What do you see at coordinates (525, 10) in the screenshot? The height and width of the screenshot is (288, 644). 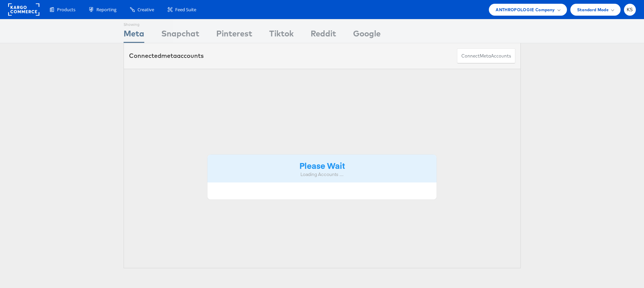 I see `span: ANTHROPOLOGIE Company` at bounding box center [525, 10].